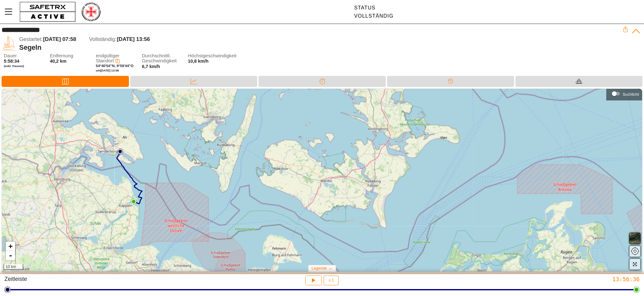 Image resolution: width=644 pixels, height=296 pixels. I want to click on font: Vollständig, so click(374, 16).